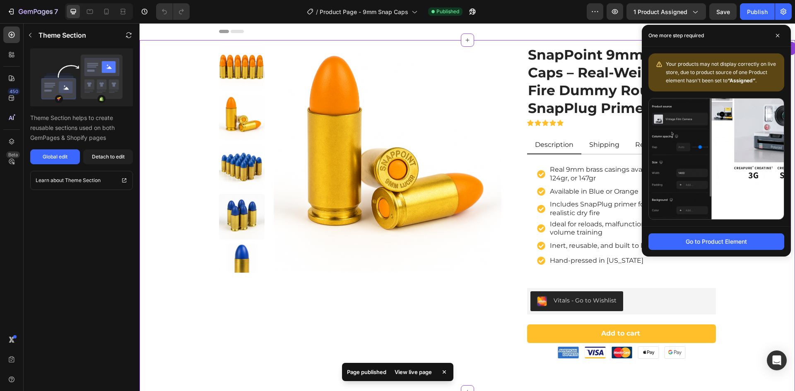 This screenshot has height=391, width=795. What do you see at coordinates (55, 157) in the screenshot?
I see `div: Global edit` at bounding box center [55, 157].